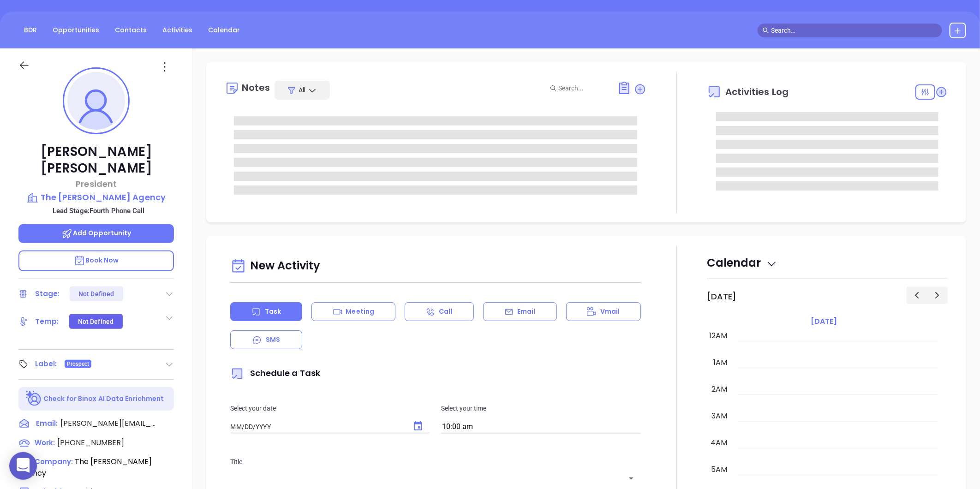 This screenshot has width=980, height=489. Describe the element at coordinates (104, 398) in the screenshot. I see `p: Check for Binox AI Data Enrichment` at that location.